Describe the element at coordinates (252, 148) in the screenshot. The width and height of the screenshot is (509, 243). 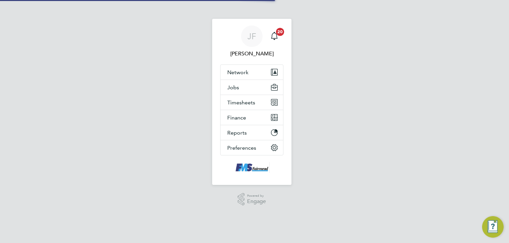
I see `button: Preferences` at that location.